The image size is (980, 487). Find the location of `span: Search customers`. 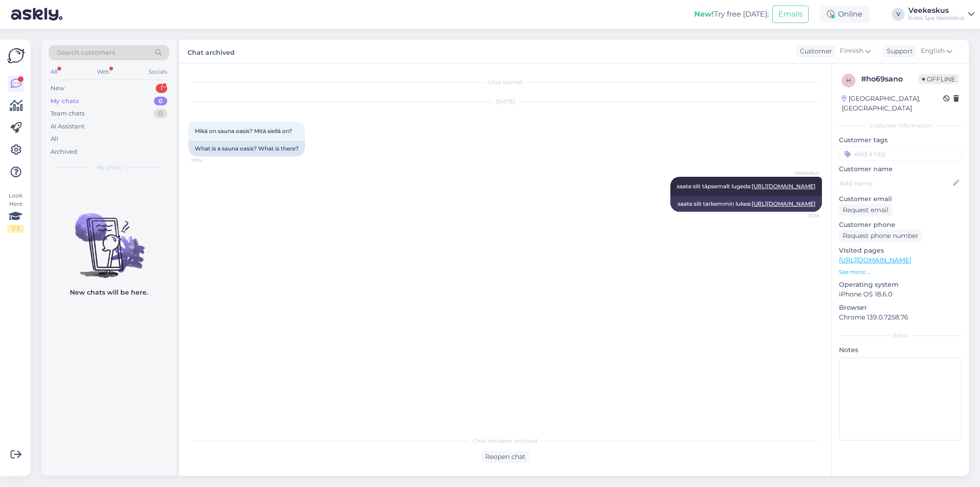

span: Search customers is located at coordinates (86, 53).